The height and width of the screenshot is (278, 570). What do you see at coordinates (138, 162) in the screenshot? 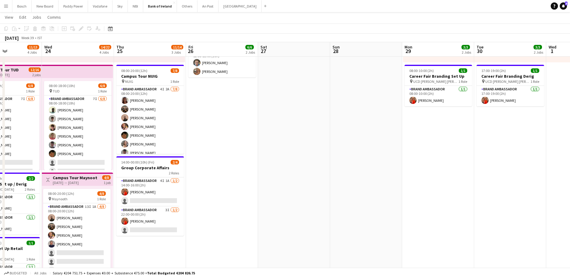
I see `span: 14:00-00:00 (10h) (Fri)` at bounding box center [138, 162].